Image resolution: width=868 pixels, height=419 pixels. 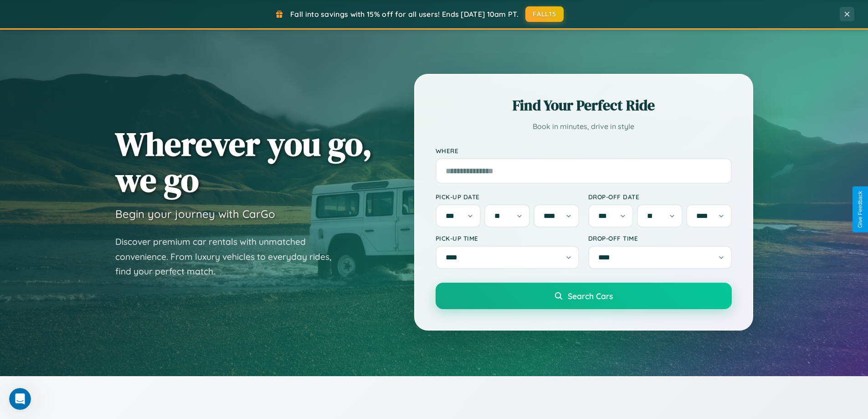 I want to click on p: Book in minutes, drive in style, so click(x=584, y=126).